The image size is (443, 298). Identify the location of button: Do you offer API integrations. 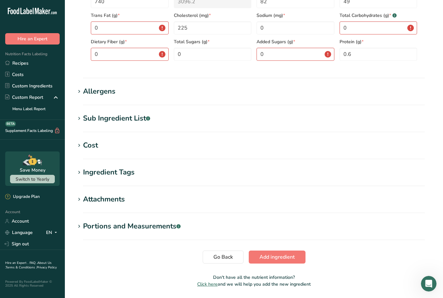
(84, 211).